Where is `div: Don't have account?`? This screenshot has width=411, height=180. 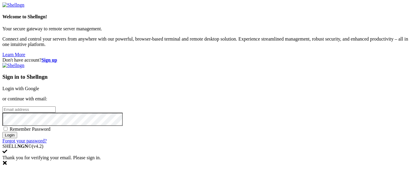
div: Don't have account? is located at coordinates (206, 60).